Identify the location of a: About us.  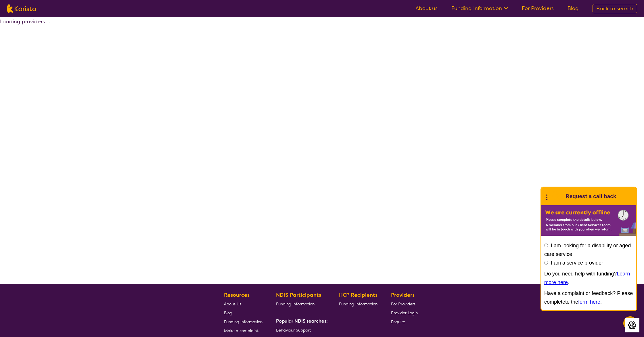
(426, 8).